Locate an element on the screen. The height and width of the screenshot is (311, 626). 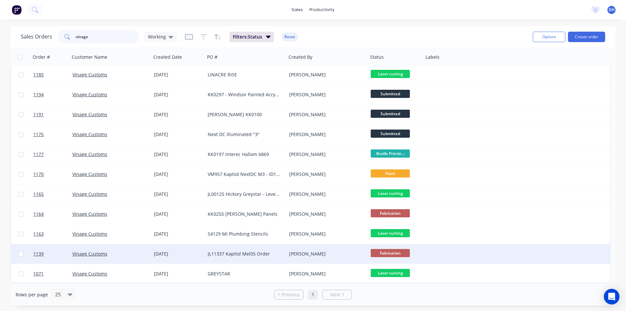
div: Created By is located at coordinates (300, 57).